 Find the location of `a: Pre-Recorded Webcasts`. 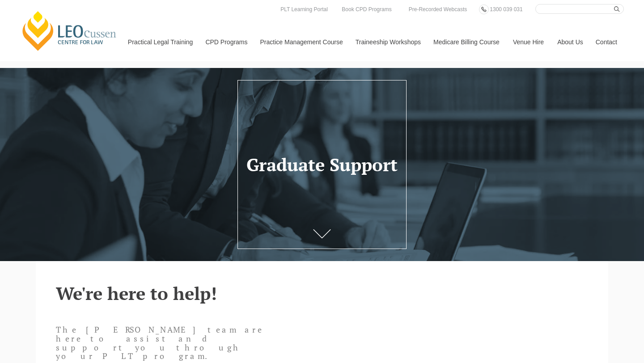

a: Pre-Recorded Webcasts is located at coordinates (437, 9).